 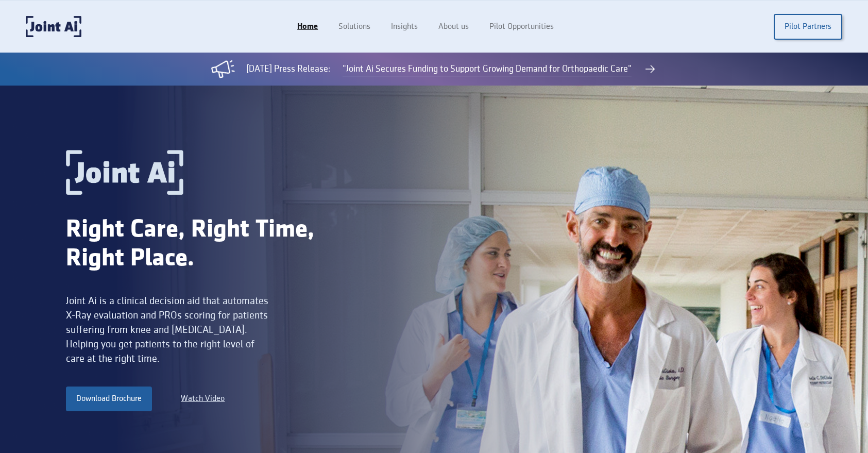 I want to click on div: Watch Video, so click(x=202, y=399).